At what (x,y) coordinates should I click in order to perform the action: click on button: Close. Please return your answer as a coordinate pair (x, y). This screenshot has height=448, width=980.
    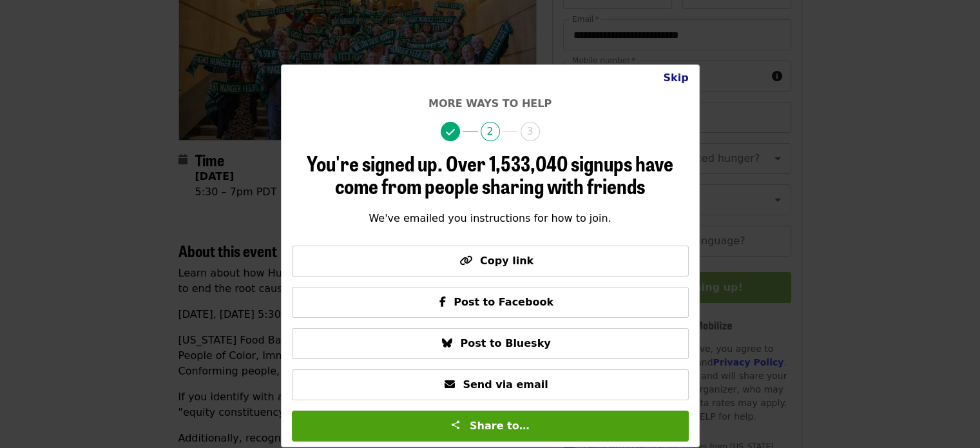
    Looking at the image, I should click on (675, 78).